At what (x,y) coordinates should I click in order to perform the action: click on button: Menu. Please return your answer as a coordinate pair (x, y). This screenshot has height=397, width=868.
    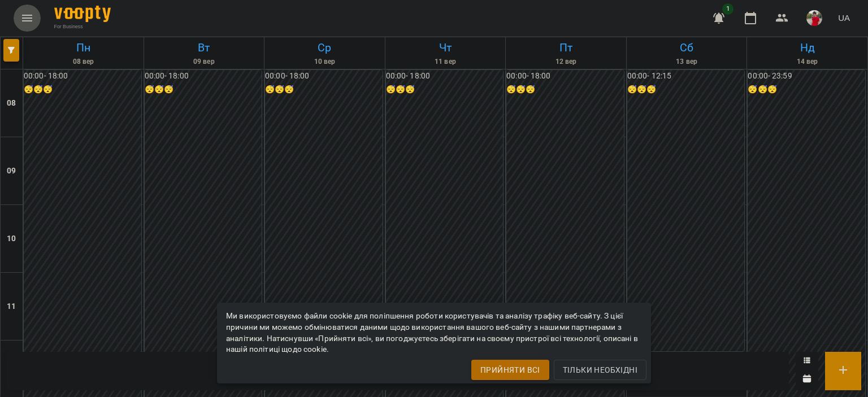
    Looking at the image, I should click on (27, 18).